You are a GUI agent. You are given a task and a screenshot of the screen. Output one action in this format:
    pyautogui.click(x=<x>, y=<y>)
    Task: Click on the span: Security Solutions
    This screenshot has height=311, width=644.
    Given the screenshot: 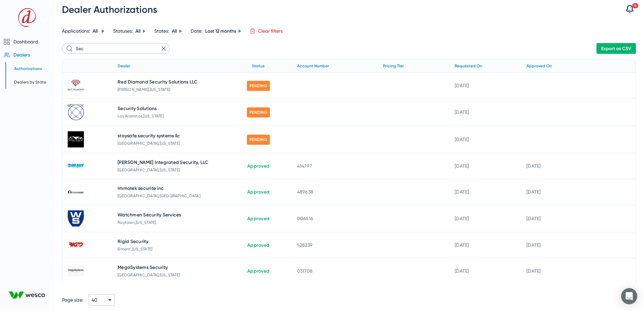 What is the action you would take?
    pyautogui.click(x=137, y=109)
    